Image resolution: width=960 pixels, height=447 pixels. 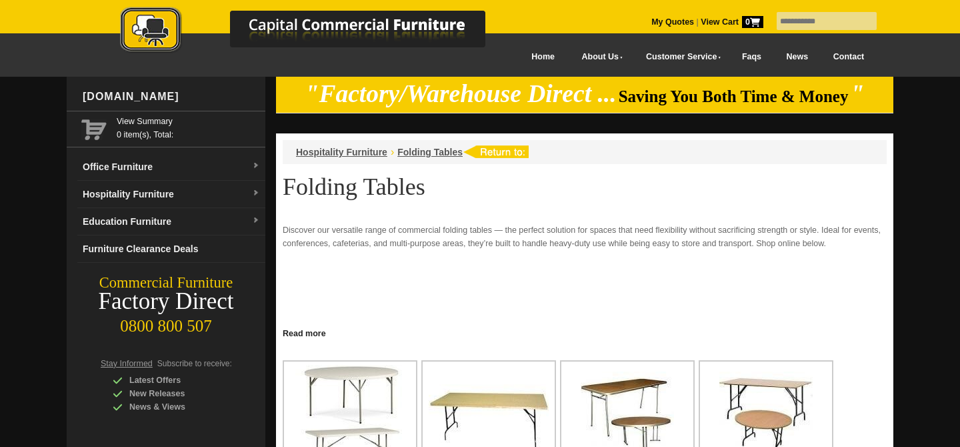 What do you see at coordinates (430, 152) in the screenshot?
I see `span: Folding Tables` at bounding box center [430, 152].